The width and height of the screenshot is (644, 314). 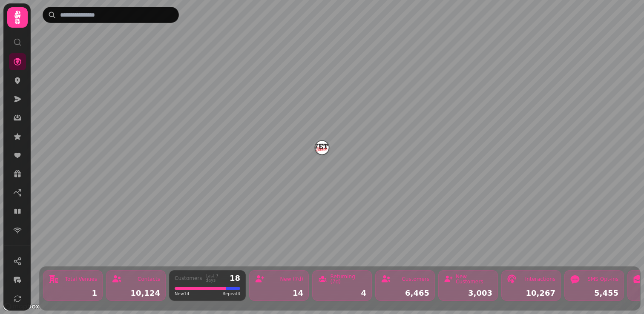 I want to click on div: SMS Opt-ins, so click(x=603, y=279).